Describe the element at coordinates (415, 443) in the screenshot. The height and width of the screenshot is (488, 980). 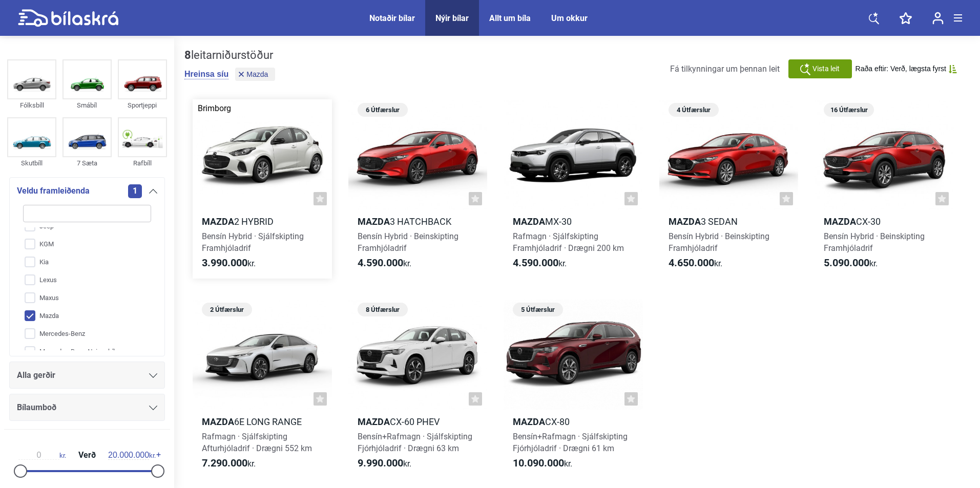
I see `span: Bensín+Rafmagn · Sjálfskipting Fjórhjóladrif · Drægni 63 km` at that location.